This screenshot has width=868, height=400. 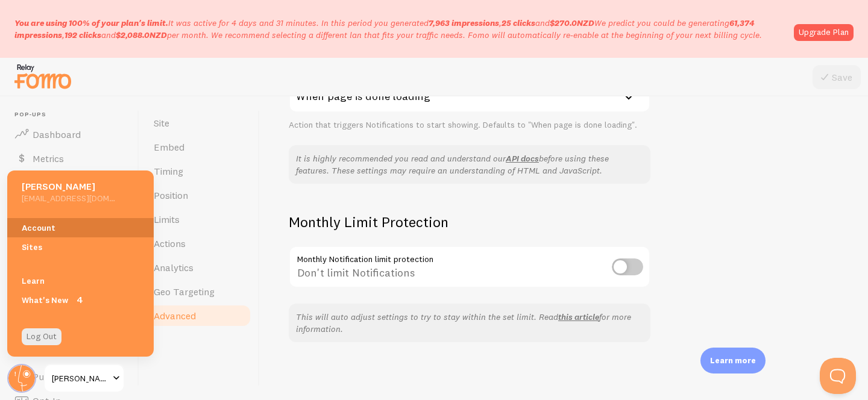 I want to click on span: Dashboard, so click(x=57, y=134).